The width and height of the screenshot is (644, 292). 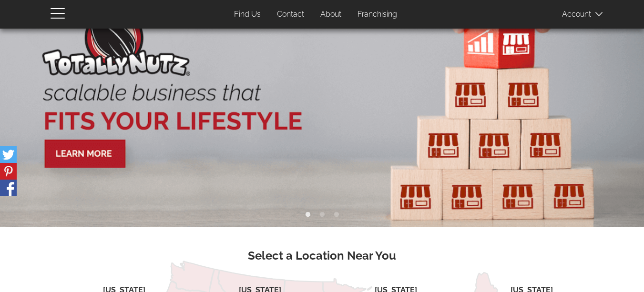 I want to click on a: Find Us, so click(x=248, y=14).